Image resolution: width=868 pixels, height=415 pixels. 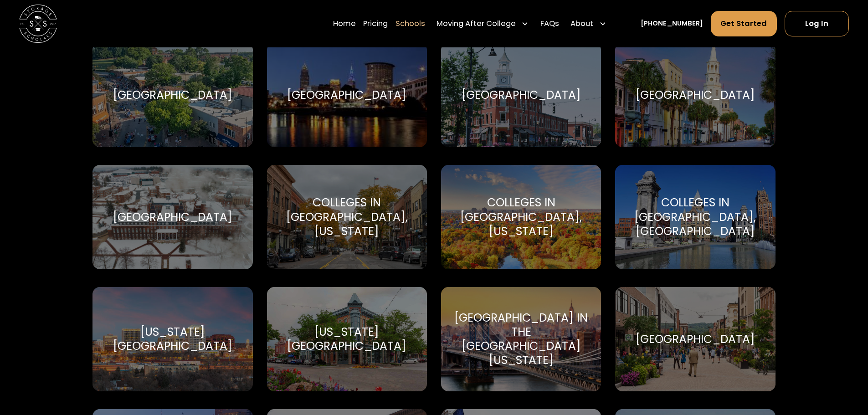 I want to click on a: Get Started, so click(x=744, y=24).